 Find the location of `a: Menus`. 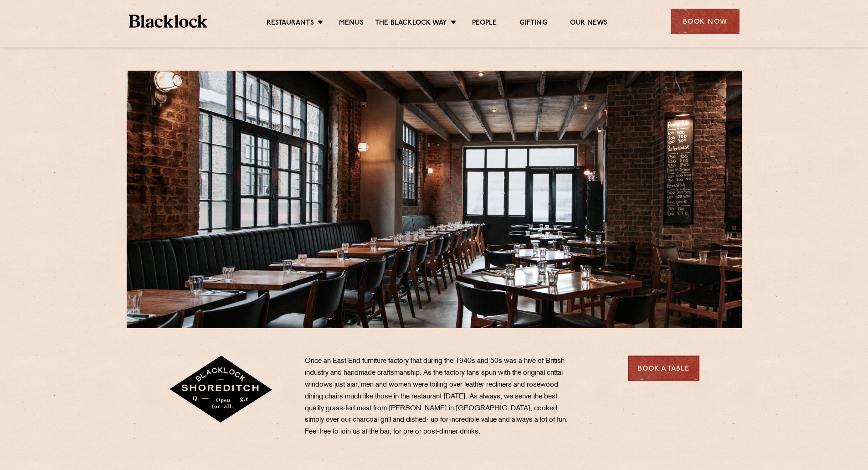

a: Menus is located at coordinates (352, 23).